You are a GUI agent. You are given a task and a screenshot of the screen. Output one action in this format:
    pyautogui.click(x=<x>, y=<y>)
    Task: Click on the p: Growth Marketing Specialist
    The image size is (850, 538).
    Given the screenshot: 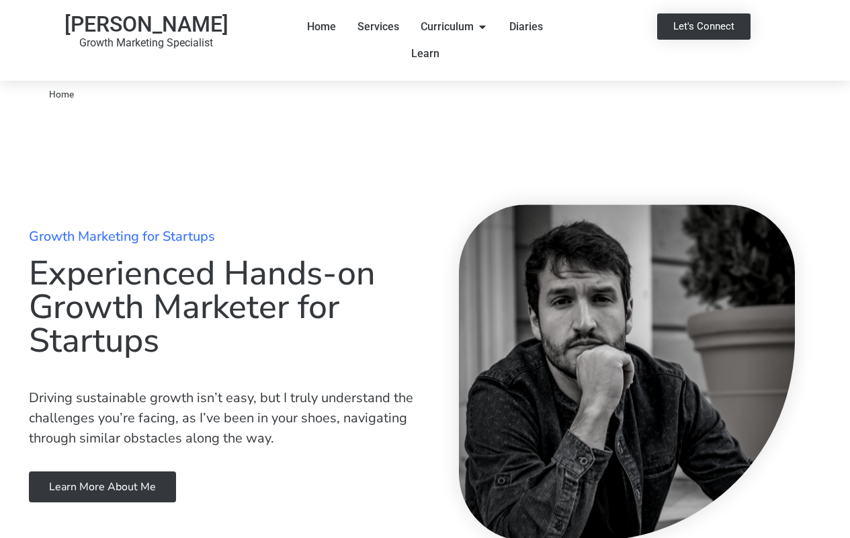 What is the action you would take?
    pyautogui.click(x=146, y=43)
    